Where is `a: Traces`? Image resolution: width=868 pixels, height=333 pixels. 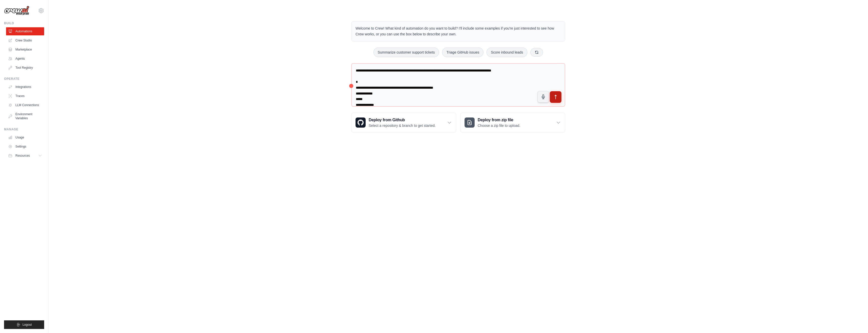
a: Traces is located at coordinates (25, 96).